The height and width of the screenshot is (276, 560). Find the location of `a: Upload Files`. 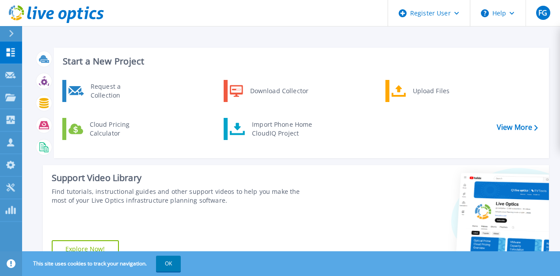

a: Upload Files is located at coordinates (431, 91).